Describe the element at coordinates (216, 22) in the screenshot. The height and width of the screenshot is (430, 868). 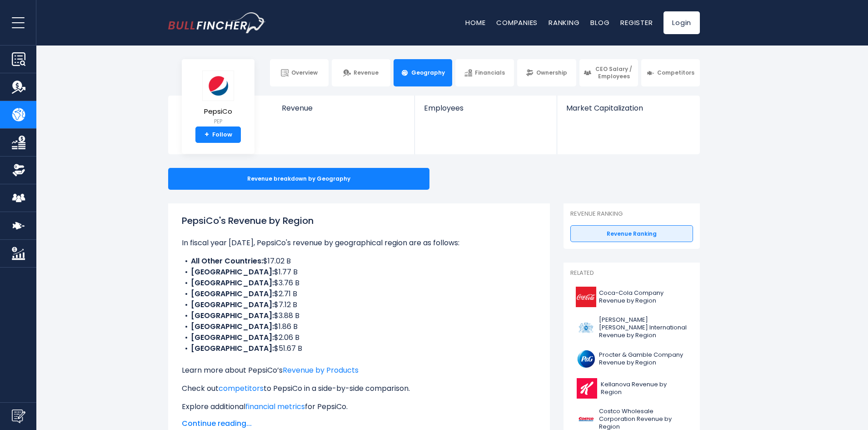
I see `img: bullfincher logo` at that location.